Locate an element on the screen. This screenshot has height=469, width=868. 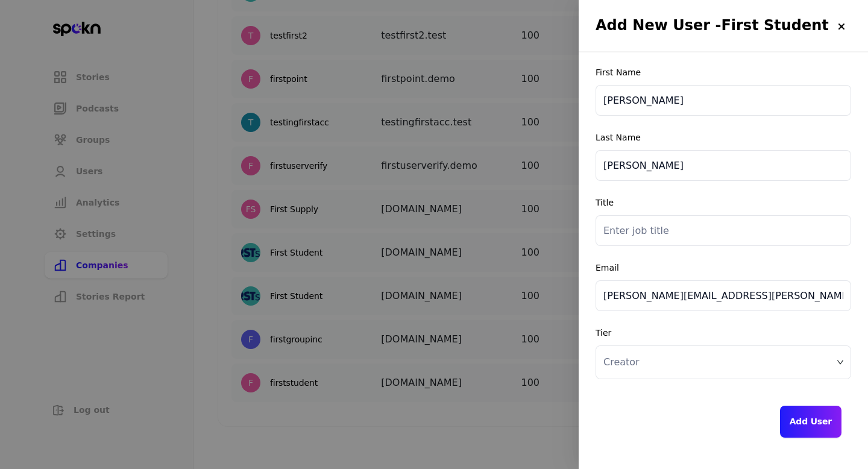
input: Enter email address is located at coordinates (723, 295).